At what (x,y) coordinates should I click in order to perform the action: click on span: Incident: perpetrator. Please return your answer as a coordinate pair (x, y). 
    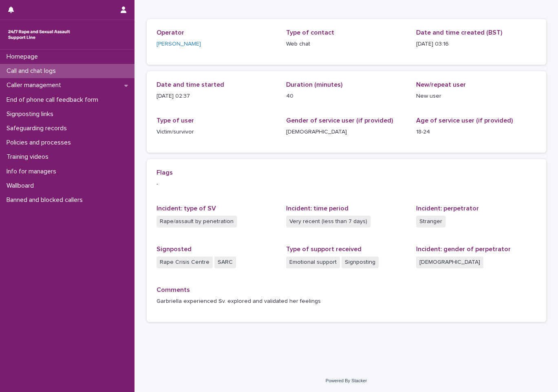
    Looking at the image, I should click on (448, 208).